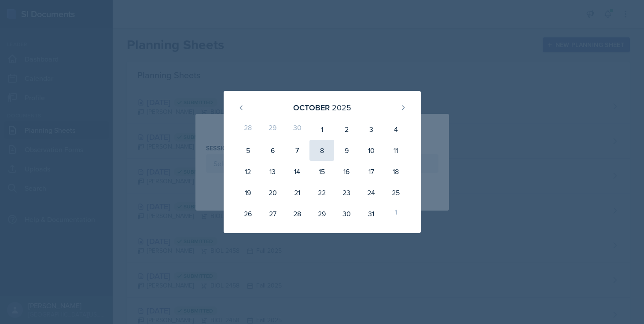  What do you see at coordinates (273, 151) in the screenshot?
I see `div: 6` at bounding box center [273, 151].